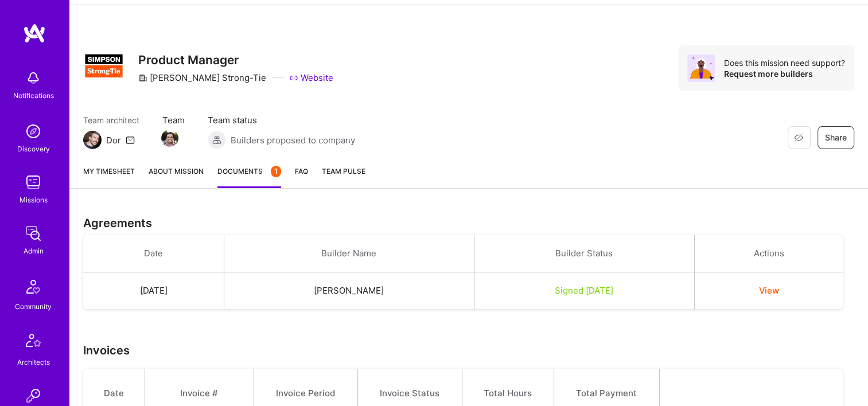 This screenshot has height=406, width=868. What do you see at coordinates (768, 254) in the screenshot?
I see `th: Actions` at bounding box center [768, 254].